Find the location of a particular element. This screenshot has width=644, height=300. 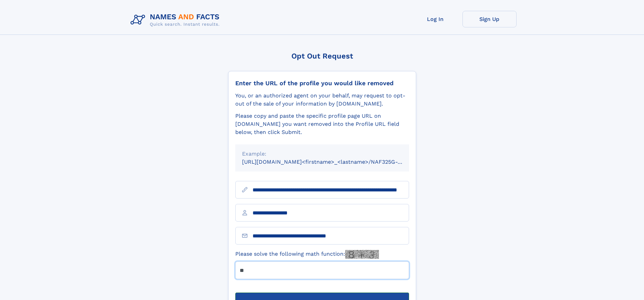

a: Sign Up is located at coordinates (489, 19).